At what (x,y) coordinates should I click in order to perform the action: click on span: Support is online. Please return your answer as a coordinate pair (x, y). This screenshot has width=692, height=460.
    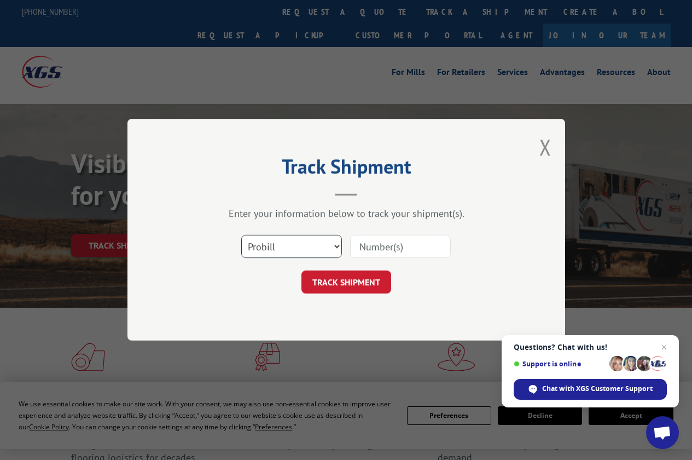
    Looking at the image, I should click on (560, 363).